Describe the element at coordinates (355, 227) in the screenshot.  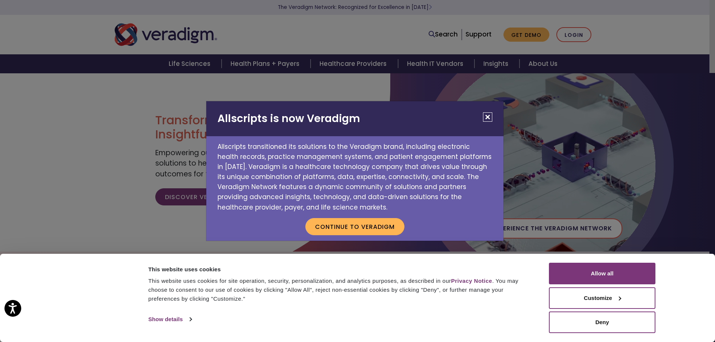
I see `button: Continue to Veradigm` at that location.